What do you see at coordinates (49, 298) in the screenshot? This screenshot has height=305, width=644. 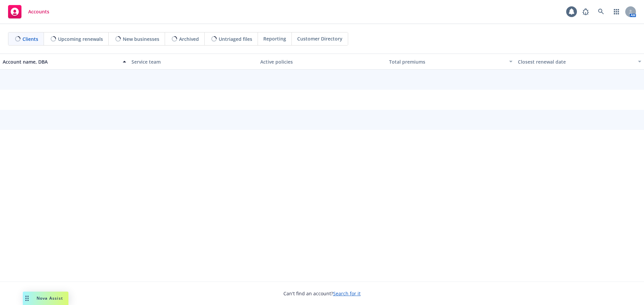 I see `span: Nova Assist` at bounding box center [49, 298].